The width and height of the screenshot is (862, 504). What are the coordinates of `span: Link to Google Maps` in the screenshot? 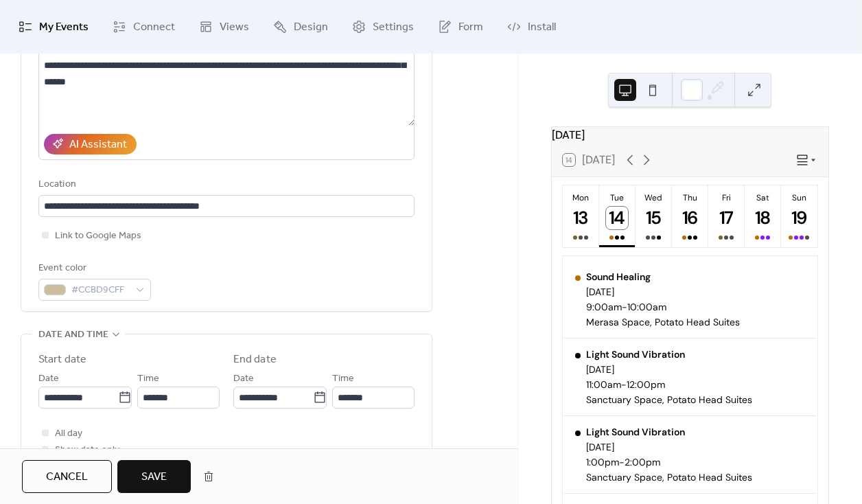 It's located at (98, 236).